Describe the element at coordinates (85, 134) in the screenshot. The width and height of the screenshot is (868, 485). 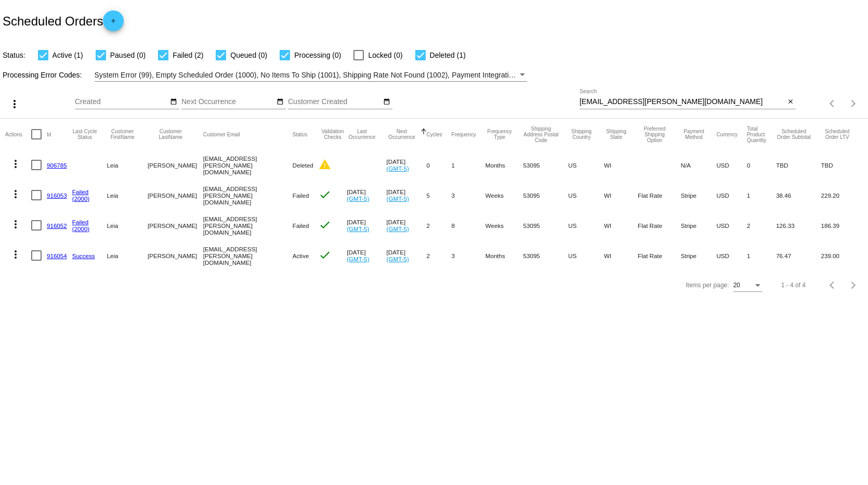
I see `button: Change sorting for LastProcessingCycleId` at that location.